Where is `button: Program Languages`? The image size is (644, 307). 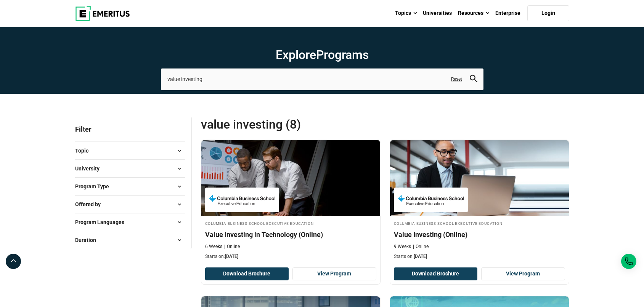
button: Program Languages is located at coordinates (130, 222).